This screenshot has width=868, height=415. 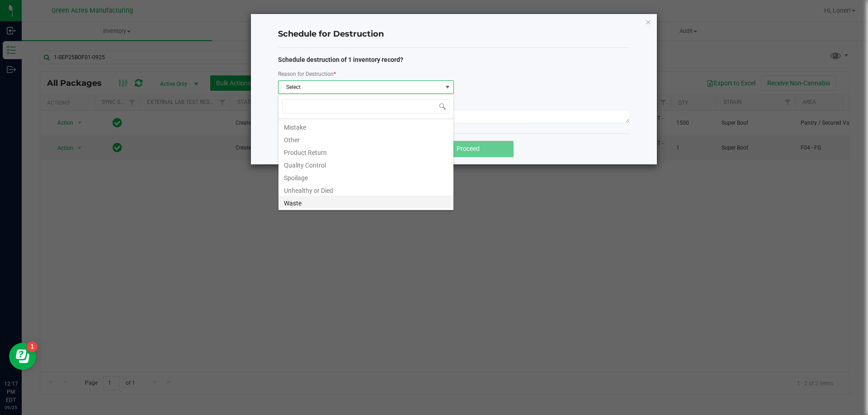 I want to click on strong: Schedule destruction of 1 inventory record?, so click(x=340, y=60).